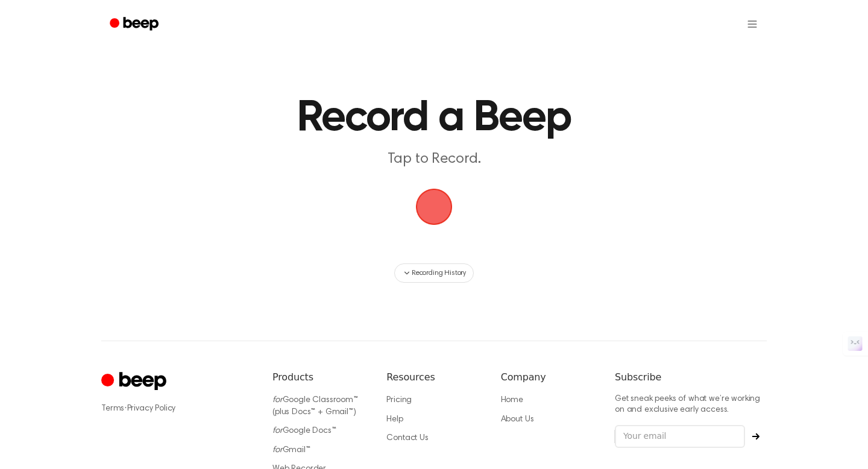 This screenshot has height=469, width=868. I want to click on p: Get sneak peeks of what we’re working on and exclusive early access., so click(691, 405).